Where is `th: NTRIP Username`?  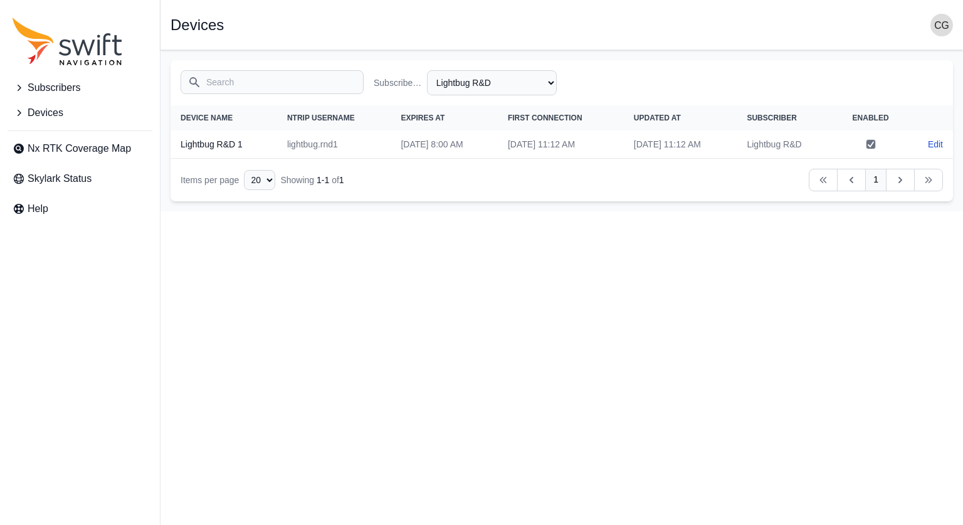
th: NTRIP Username is located at coordinates (334, 118).